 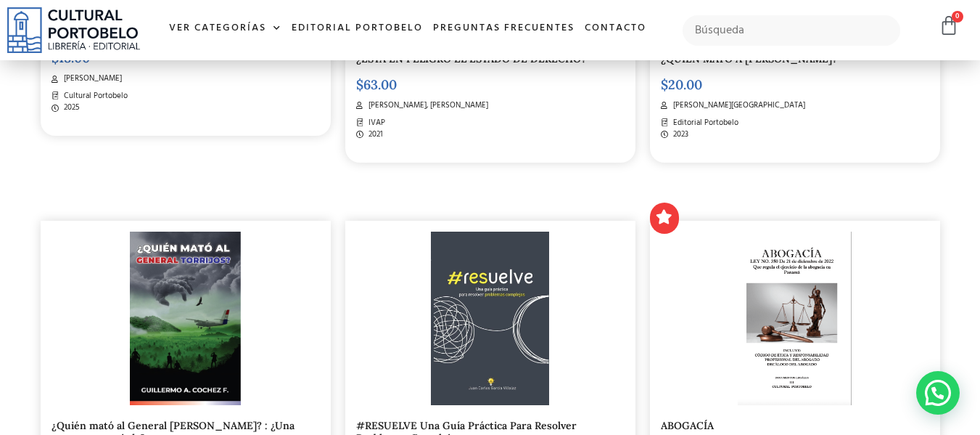 I want to click on span: Editorial Portobelo, so click(x=703, y=122).